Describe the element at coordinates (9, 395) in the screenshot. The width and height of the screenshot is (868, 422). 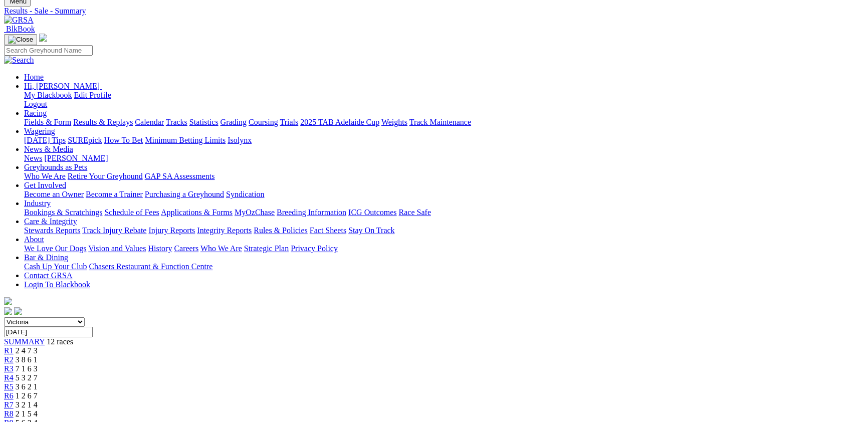
I see `span: R6` at that location.